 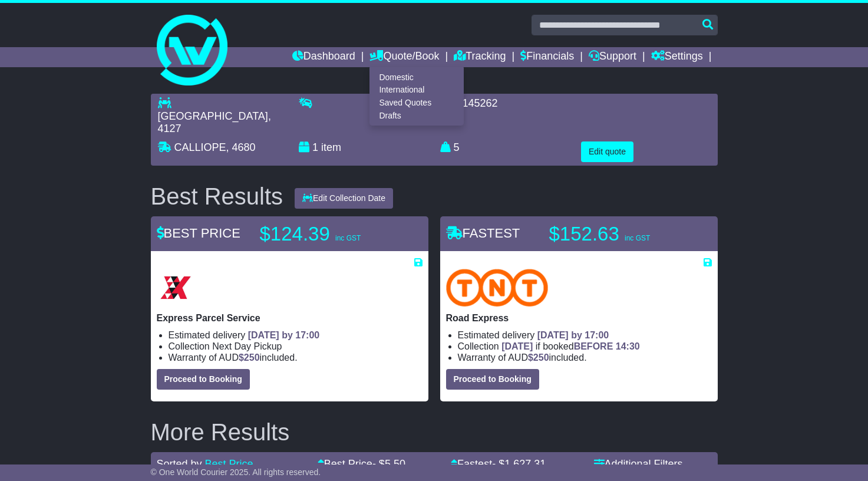 What do you see at coordinates (638, 464) in the screenshot?
I see `a: Additional Filters` at bounding box center [638, 464].